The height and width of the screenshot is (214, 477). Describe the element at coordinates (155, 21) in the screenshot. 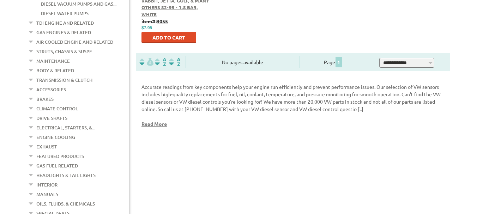

I see `b: item#:` at that location.